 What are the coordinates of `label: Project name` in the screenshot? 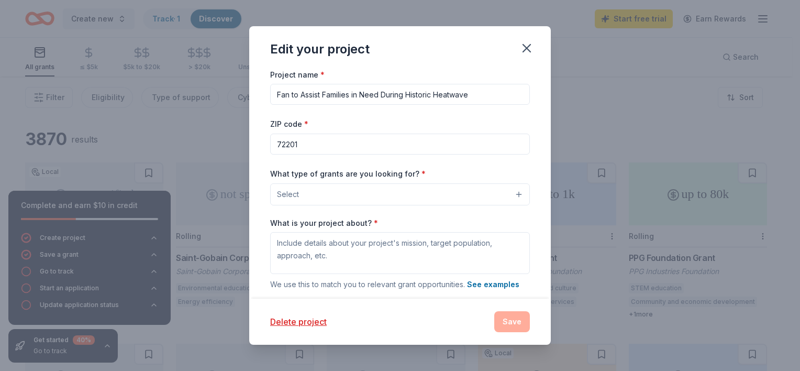 It's located at (297, 75).